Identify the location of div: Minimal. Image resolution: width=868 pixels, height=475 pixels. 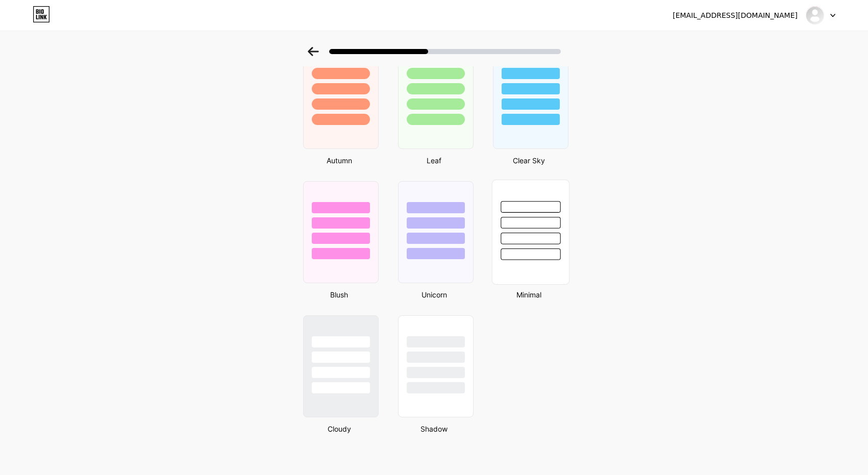
(529, 294).